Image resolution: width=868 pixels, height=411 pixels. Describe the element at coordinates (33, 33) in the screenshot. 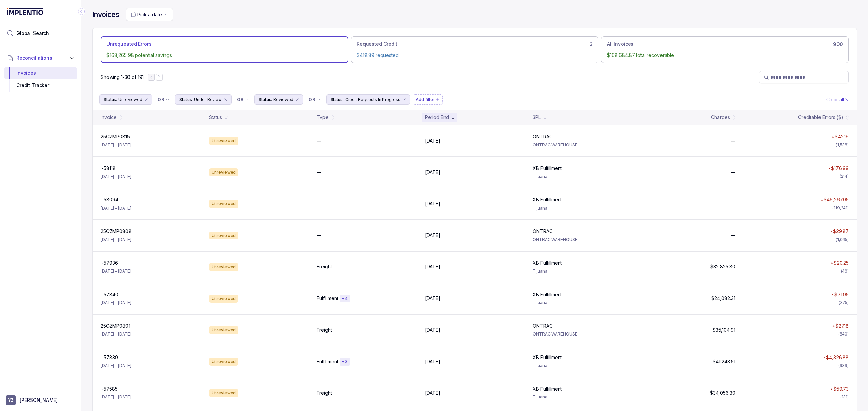

I see `span: Global Search` at that location.